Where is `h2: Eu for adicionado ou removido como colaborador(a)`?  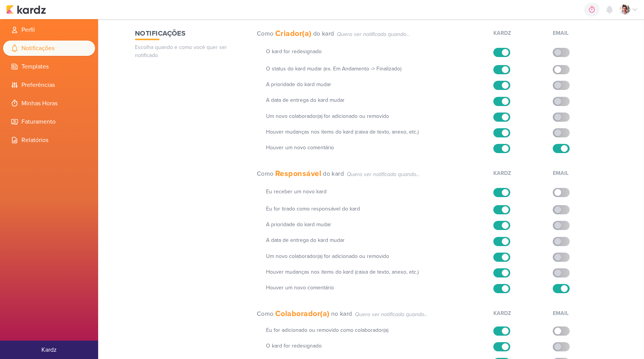 h2: Eu for adicionado ou removido como colaborador(a) is located at coordinates (377, 330).